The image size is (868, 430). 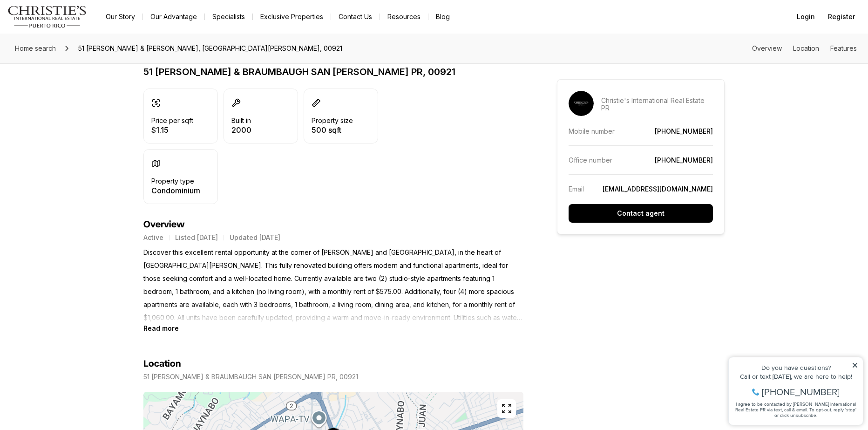 I want to click on span: Home search, so click(x=36, y=48).